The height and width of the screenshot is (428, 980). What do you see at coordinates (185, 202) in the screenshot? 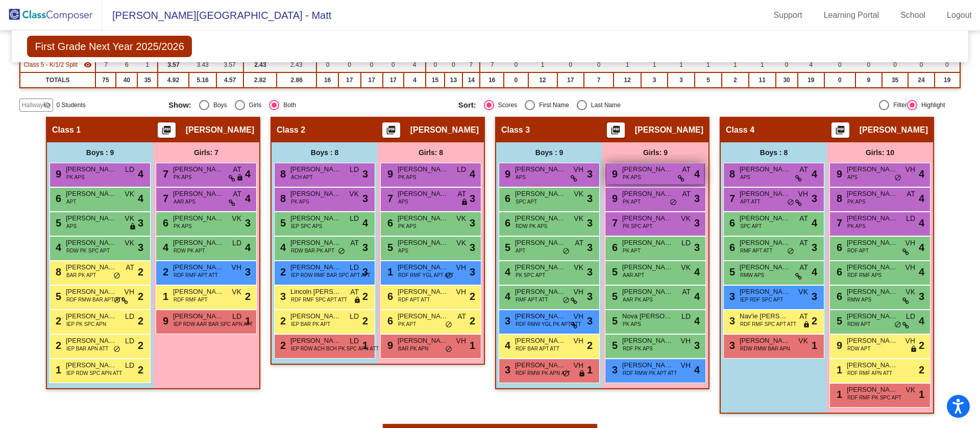
I see `span: AAR APS` at bounding box center [185, 202].